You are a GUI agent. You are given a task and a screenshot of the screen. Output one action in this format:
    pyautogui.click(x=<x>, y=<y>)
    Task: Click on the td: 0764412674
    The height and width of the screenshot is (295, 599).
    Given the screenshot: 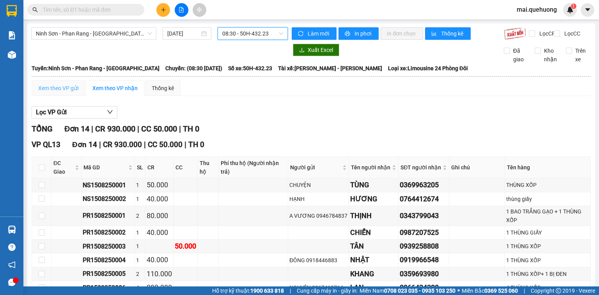 What is the action you would take?
    pyautogui.click(x=424, y=199)
    